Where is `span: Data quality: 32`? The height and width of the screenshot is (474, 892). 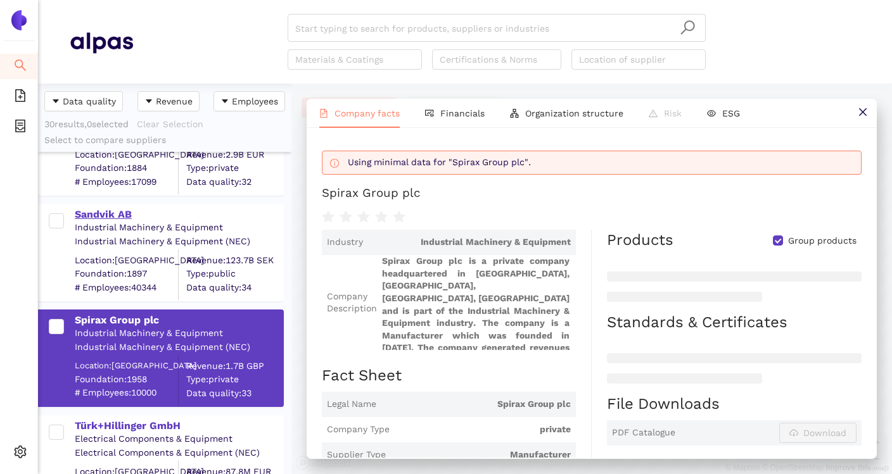
span: Data quality: 32 is located at coordinates (234, 182).